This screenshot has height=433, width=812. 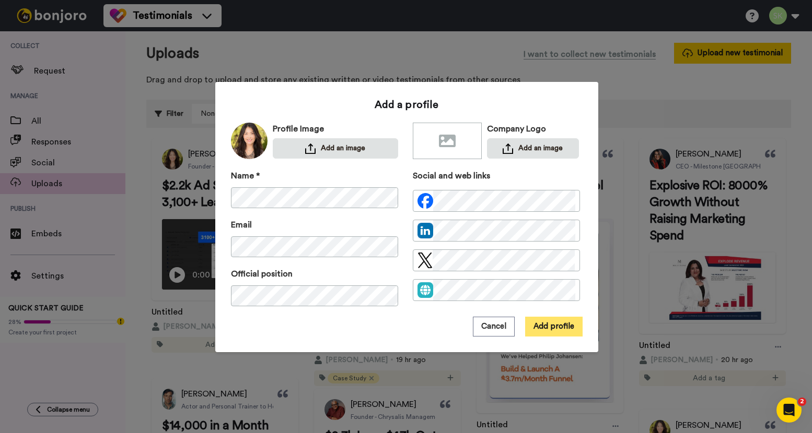 What do you see at coordinates (425, 290) in the screenshot?
I see `img: web.svg` at bounding box center [425, 290].